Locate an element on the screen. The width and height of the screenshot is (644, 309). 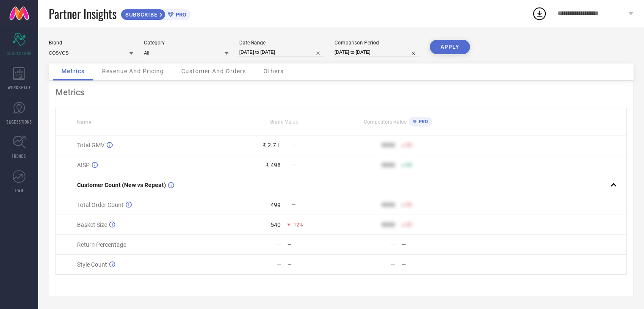
span: -12% is located at coordinates (297, 225).